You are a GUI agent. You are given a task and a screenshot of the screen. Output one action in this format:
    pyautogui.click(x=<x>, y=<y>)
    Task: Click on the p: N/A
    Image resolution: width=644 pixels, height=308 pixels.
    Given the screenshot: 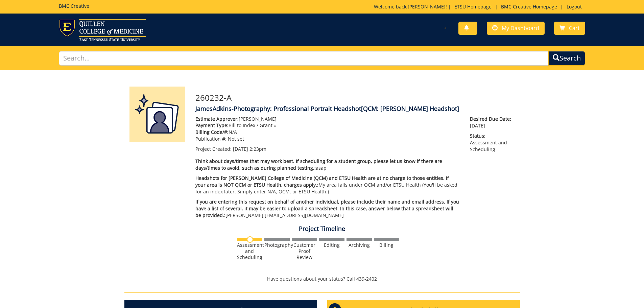 What is the action you would take?
    pyautogui.click(x=328, y=132)
    